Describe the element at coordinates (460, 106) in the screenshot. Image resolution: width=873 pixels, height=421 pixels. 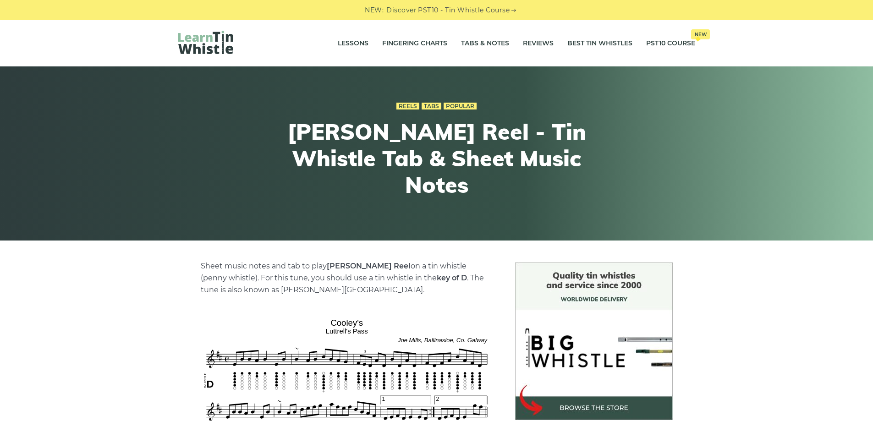
I see `a: Popular` at that location.